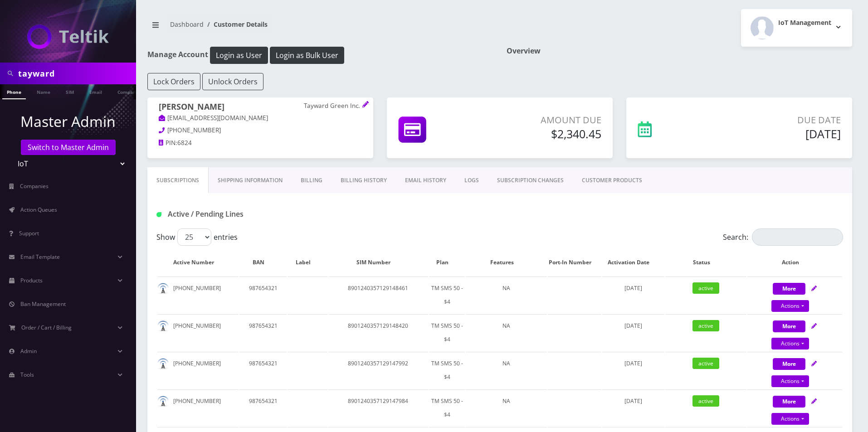  I want to click on span: Tools, so click(28, 375).